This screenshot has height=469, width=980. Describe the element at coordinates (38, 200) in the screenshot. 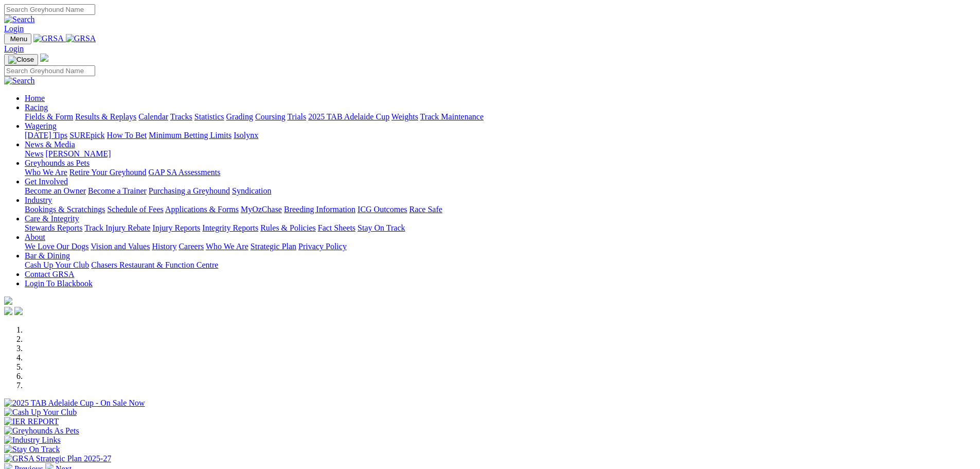

I see `a: Industry` at that location.